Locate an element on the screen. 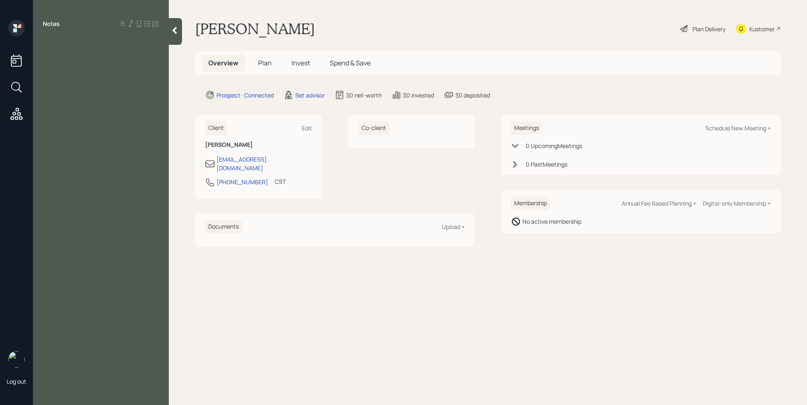  div: $0 net-worth is located at coordinates (364, 95).